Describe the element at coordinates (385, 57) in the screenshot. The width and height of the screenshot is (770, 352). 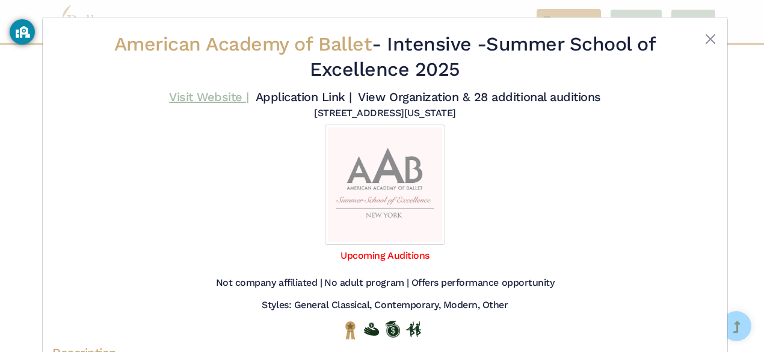
I see `h2: - Summer School of Excellence 2025` at that location.